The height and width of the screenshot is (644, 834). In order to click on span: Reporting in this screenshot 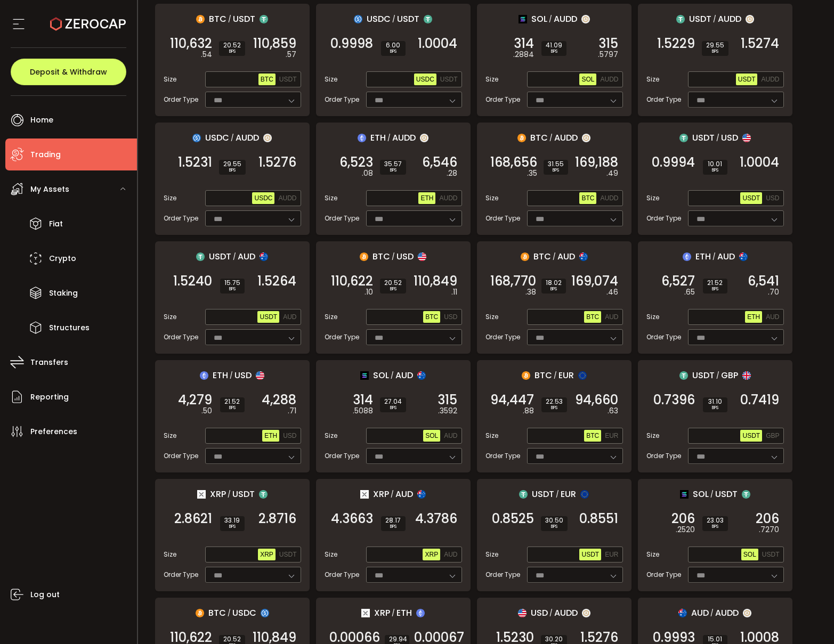, I will do `click(49, 397)`.